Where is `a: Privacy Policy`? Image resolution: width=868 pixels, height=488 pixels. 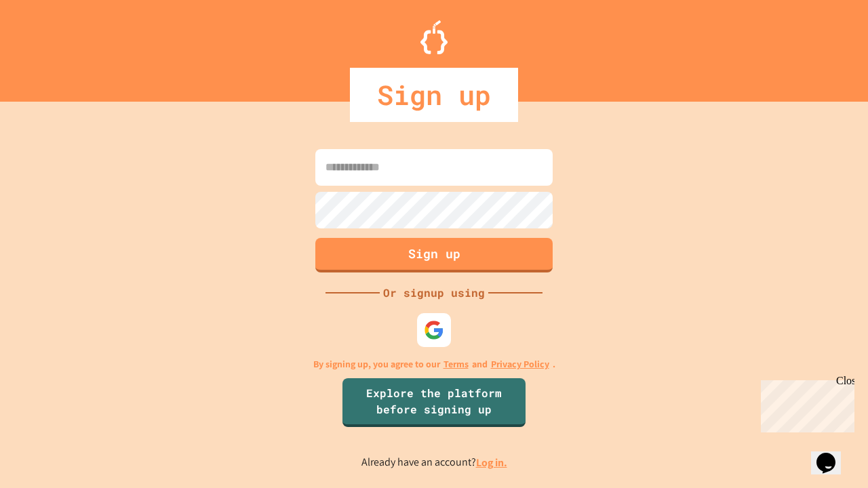
a: Privacy Policy is located at coordinates (520, 364).